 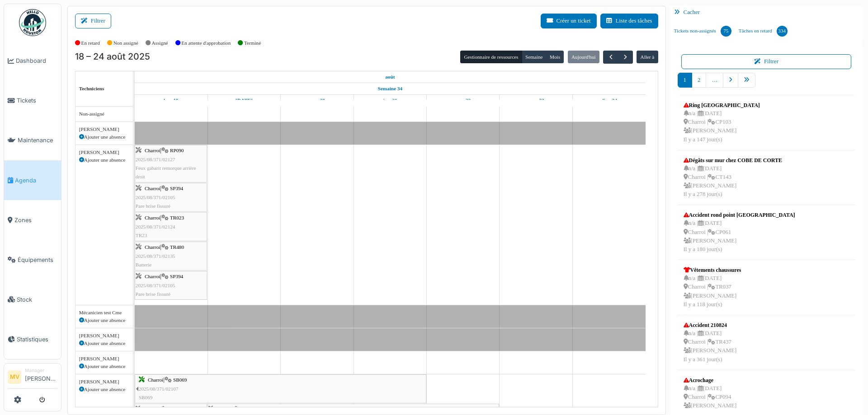 I want to click on a: 21 août 2025, so click(x=390, y=100).